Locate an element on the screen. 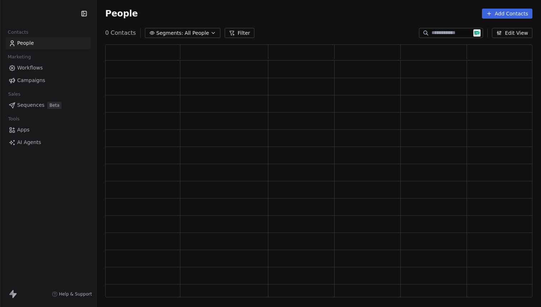 The width and height of the screenshot is (541, 307). span: Segments: is located at coordinates (170, 33).